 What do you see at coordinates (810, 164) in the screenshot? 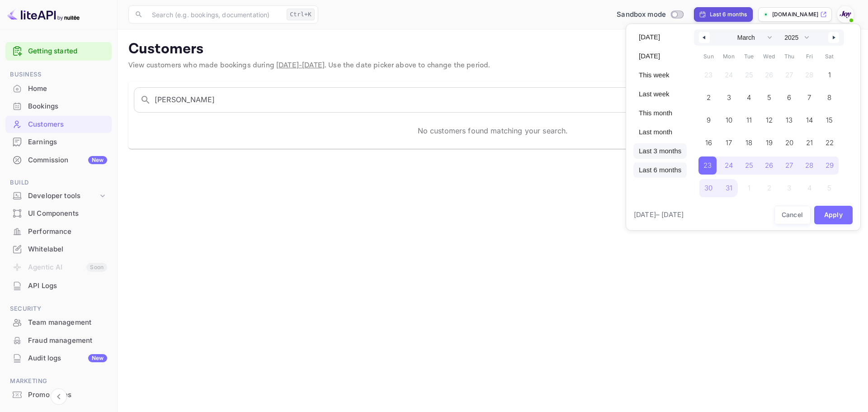
I see `button: 28` at bounding box center [810, 164].